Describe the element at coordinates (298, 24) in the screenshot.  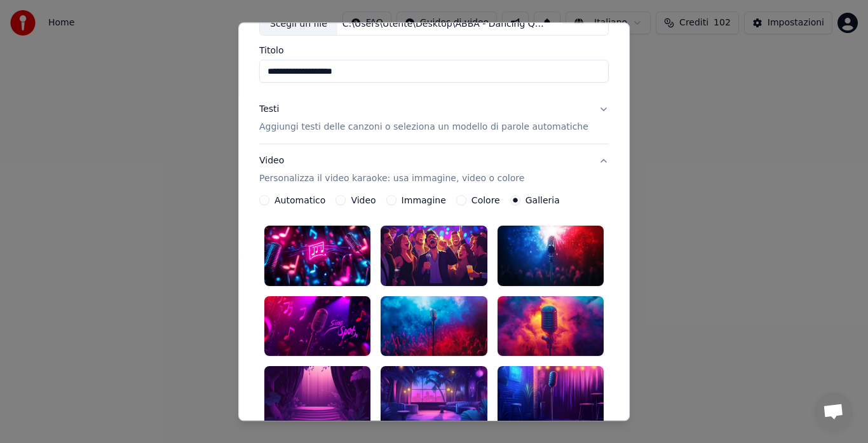
I see `div: Scegli un file` at that location.